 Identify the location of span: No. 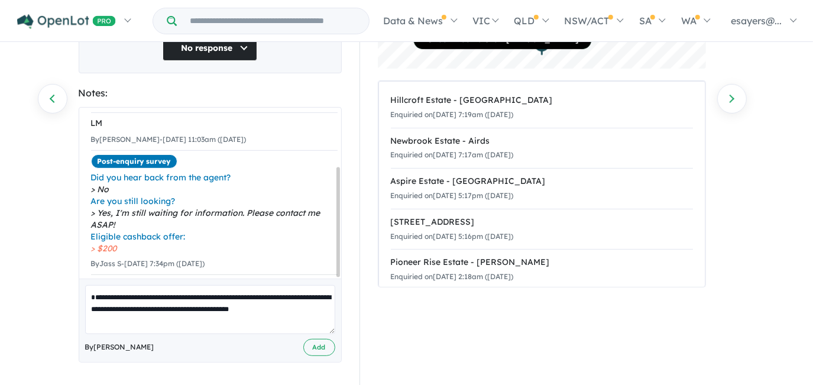
(214, 189).